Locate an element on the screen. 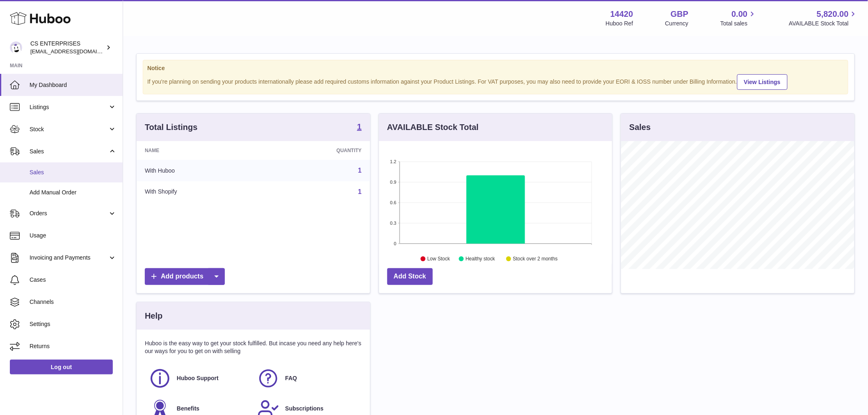  text: Healthy stock is located at coordinates (481, 259).